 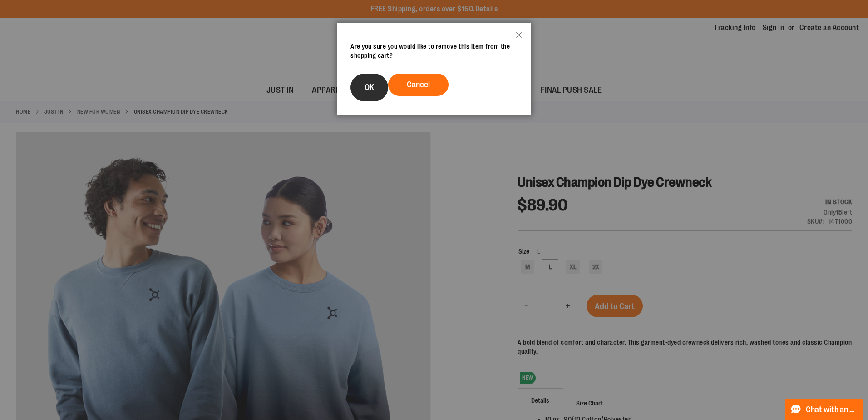 What do you see at coordinates (369, 88) in the screenshot?
I see `span: OK` at bounding box center [369, 88].